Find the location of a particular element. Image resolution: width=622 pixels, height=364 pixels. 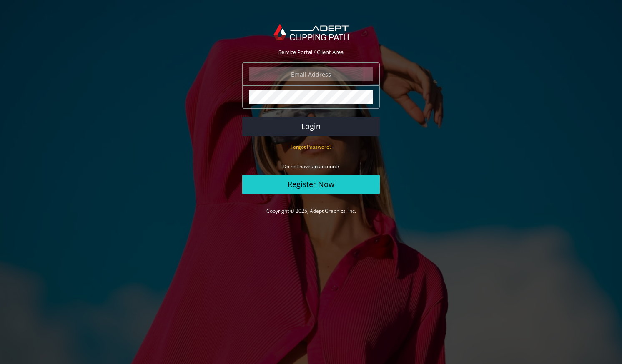

small: Forgot Password? is located at coordinates (311, 147).